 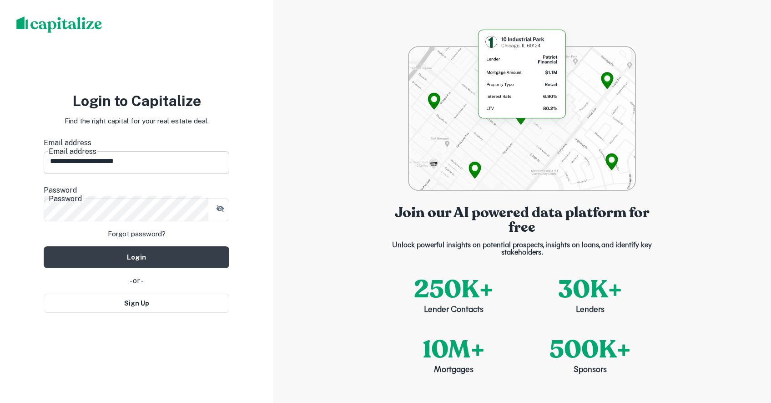 I want to click on button: Login, so click(x=137, y=257).